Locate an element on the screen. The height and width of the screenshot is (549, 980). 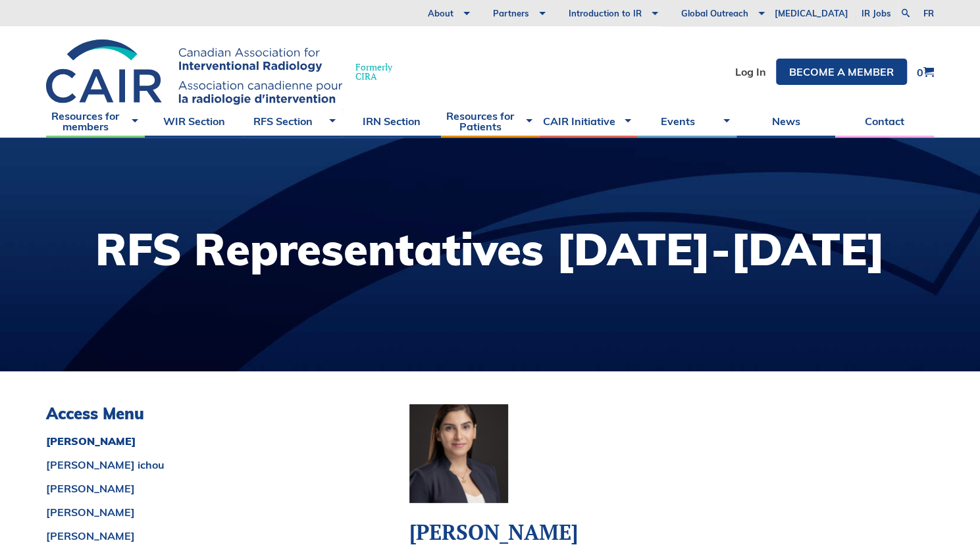
a: FormerlyCIRA is located at coordinates (226, 72).